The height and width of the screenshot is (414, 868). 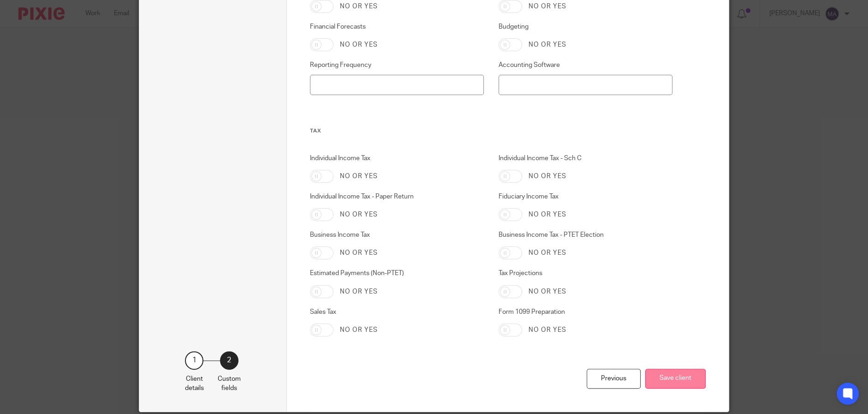 What do you see at coordinates (397, 65) in the screenshot?
I see `label: Reporting Frequency` at bounding box center [397, 65].